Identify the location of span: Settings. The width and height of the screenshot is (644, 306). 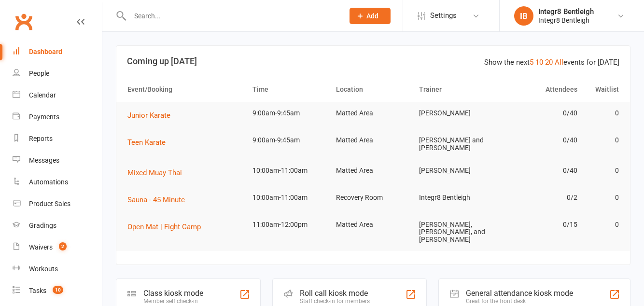
(443, 16).